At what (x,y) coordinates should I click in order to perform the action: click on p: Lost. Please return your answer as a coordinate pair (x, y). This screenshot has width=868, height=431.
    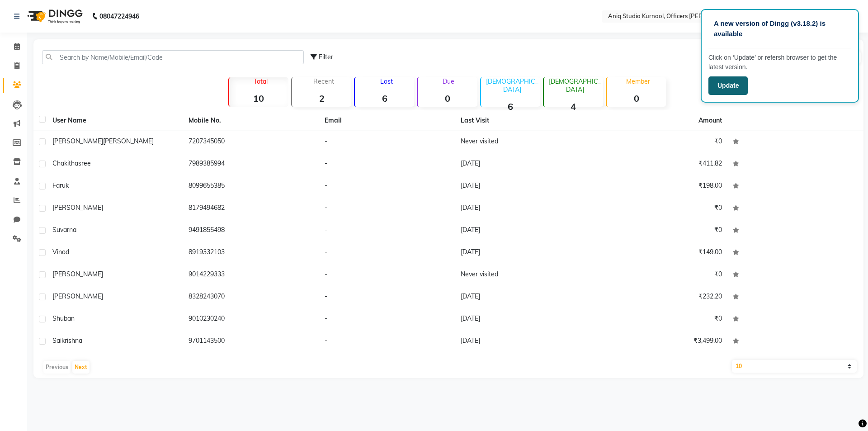
    Looking at the image, I should click on (386, 81).